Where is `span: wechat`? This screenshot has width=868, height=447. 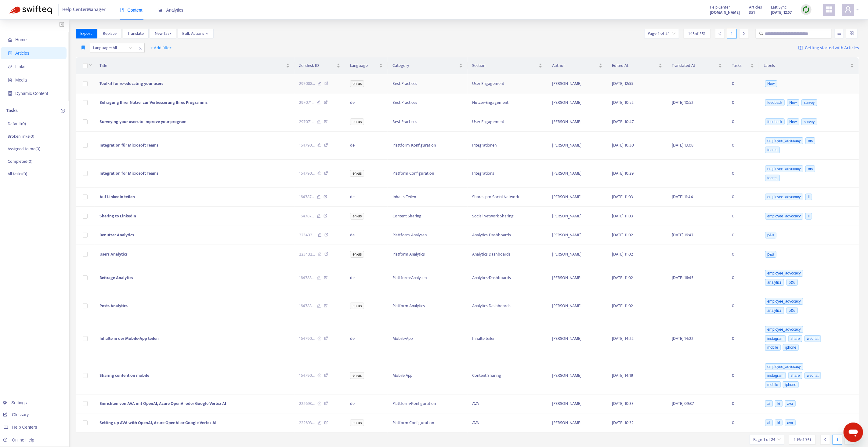 span: wechat is located at coordinates (813, 338).